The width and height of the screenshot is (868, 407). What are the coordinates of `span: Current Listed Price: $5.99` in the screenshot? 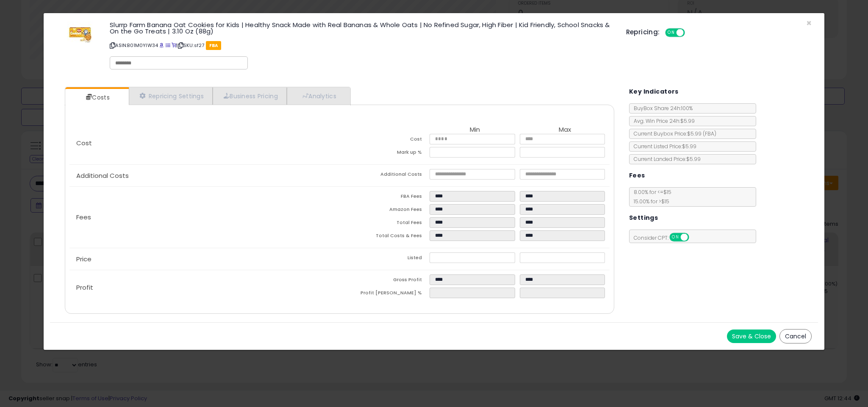 It's located at (663, 146).